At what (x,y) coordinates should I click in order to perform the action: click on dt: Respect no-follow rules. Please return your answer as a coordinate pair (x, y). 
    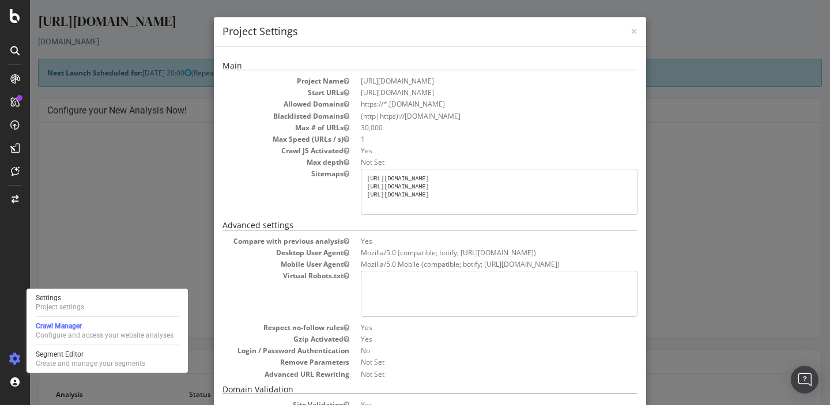
    Looking at the image, I should click on (256, 327).